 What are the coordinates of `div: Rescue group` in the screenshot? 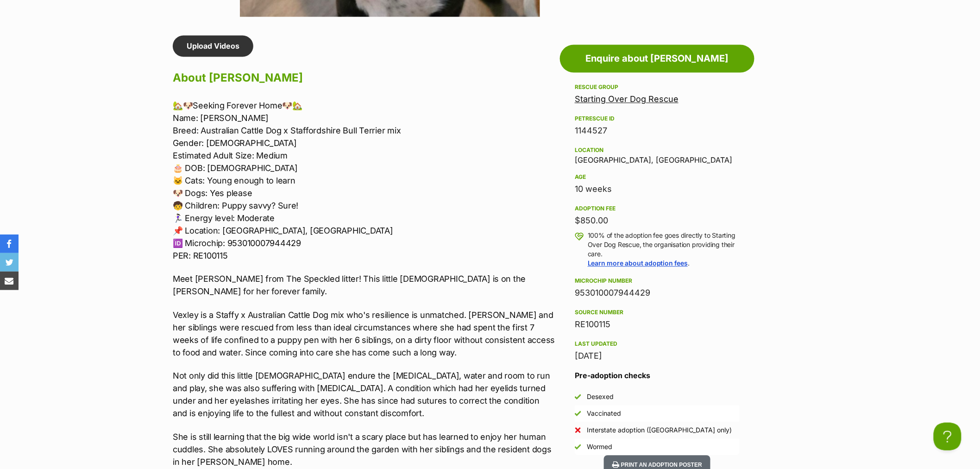 It's located at (657, 87).